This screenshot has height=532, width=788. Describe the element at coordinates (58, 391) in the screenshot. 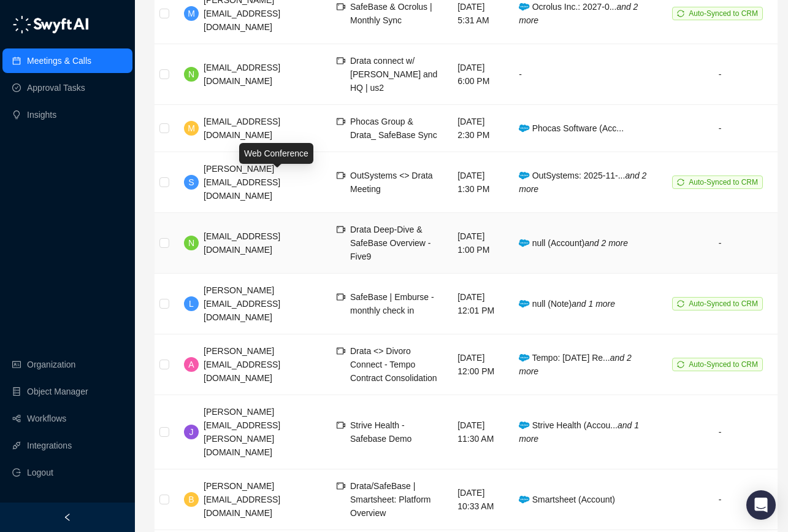

I see `a: Object Manager` at that location.